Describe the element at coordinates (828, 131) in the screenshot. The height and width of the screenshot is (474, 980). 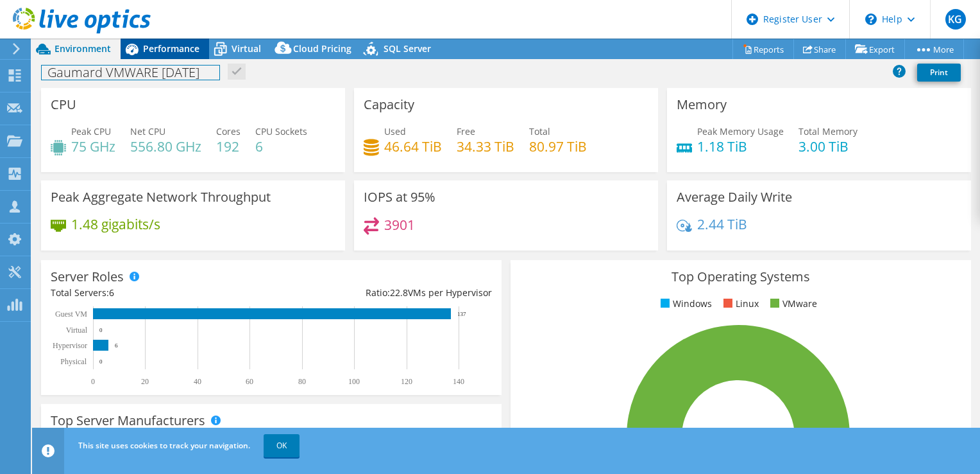
I see `span: Total Memory` at that location.